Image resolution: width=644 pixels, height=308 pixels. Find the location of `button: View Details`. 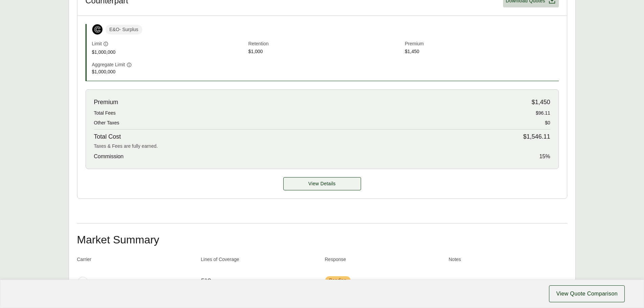

button: View Details is located at coordinates (322, 183).